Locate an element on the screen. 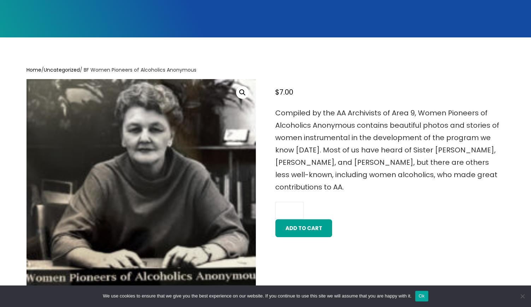 Image resolution: width=531 pixels, height=307 pixels. span: We use cookies to ensure that we give you the best experience on our website. If you continue to ... is located at coordinates (257, 296).